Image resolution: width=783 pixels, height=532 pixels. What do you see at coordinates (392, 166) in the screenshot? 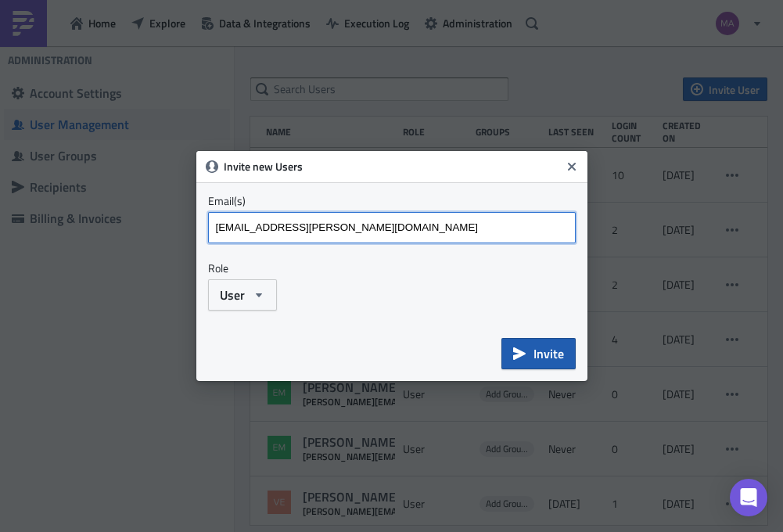
I see `h6: Invite new Users` at bounding box center [392, 166].